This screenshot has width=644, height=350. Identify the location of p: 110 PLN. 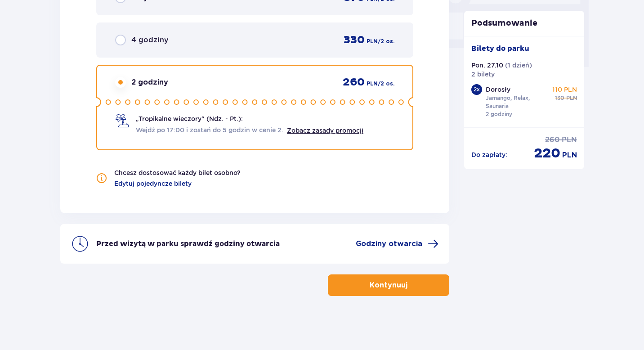
(564, 89).